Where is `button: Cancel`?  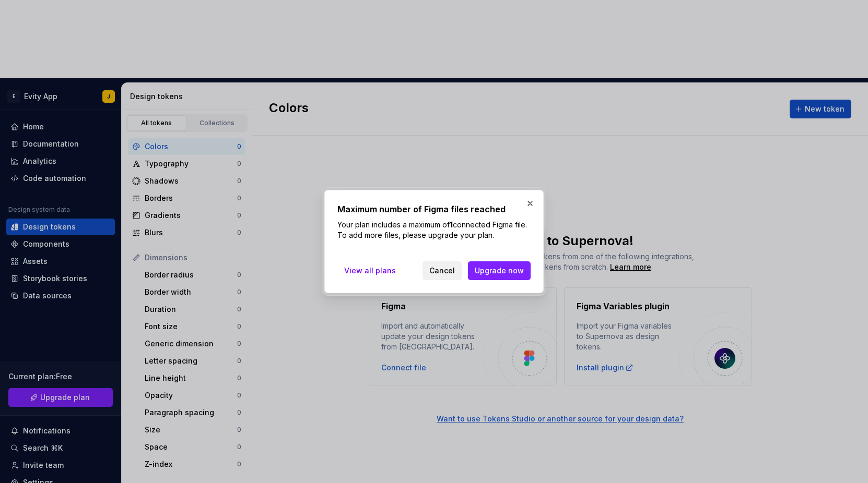
button: Cancel is located at coordinates (442, 271).